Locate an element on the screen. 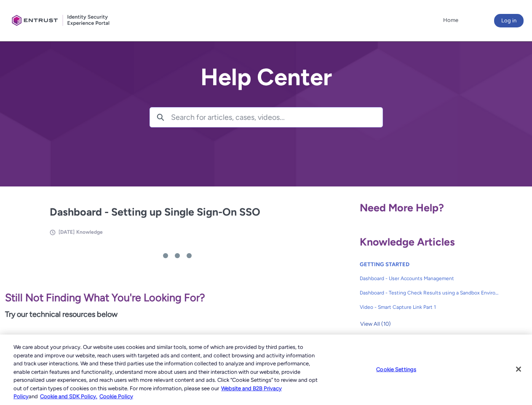 The width and height of the screenshot is (532, 405). button: Search is located at coordinates (160, 117).